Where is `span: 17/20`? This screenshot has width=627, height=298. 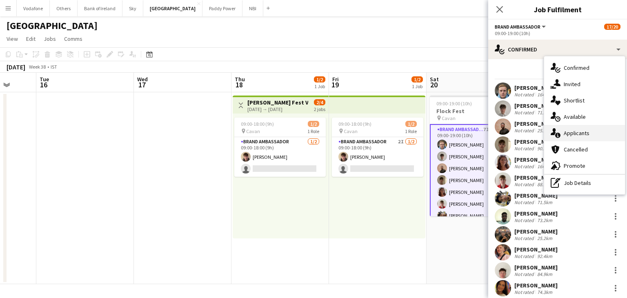
span: 17/20 is located at coordinates (612, 27).